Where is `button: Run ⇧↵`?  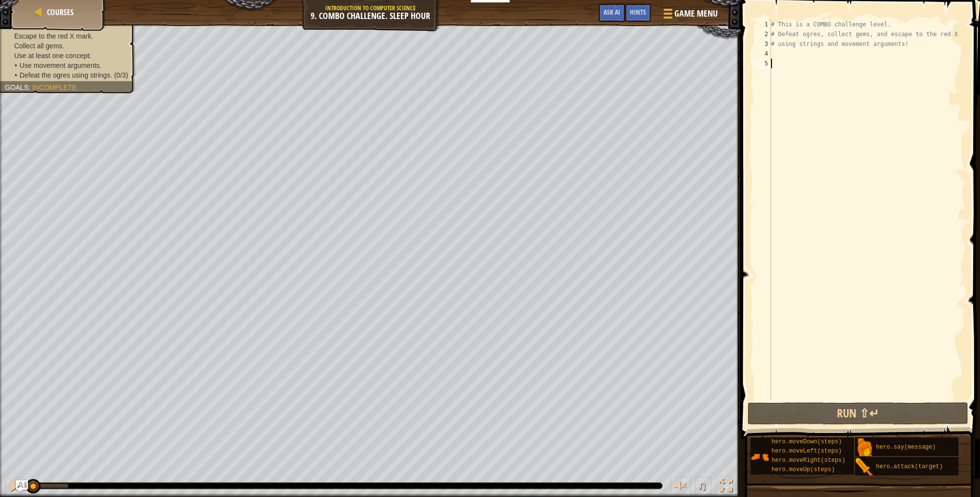 button: Run ⇧↵ is located at coordinates (858, 414).